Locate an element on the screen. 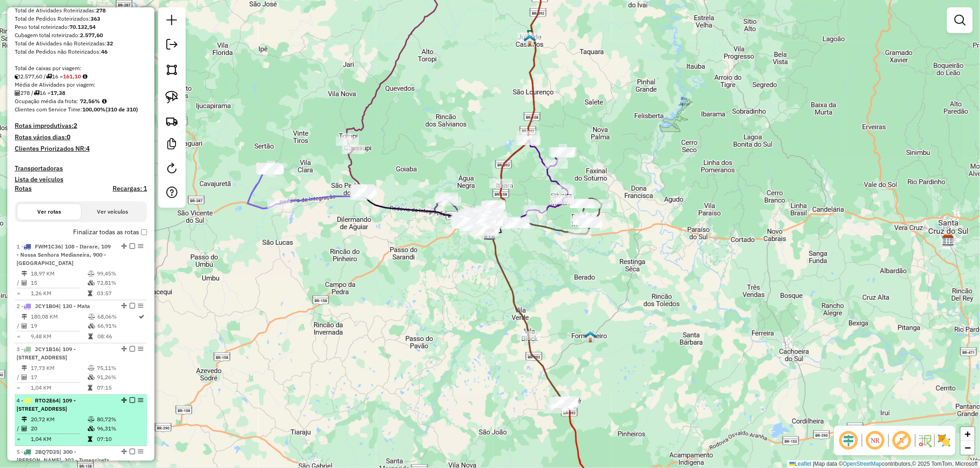 The image size is (980, 468). div: 2.577,60 / 16 = is located at coordinates (80, 76).